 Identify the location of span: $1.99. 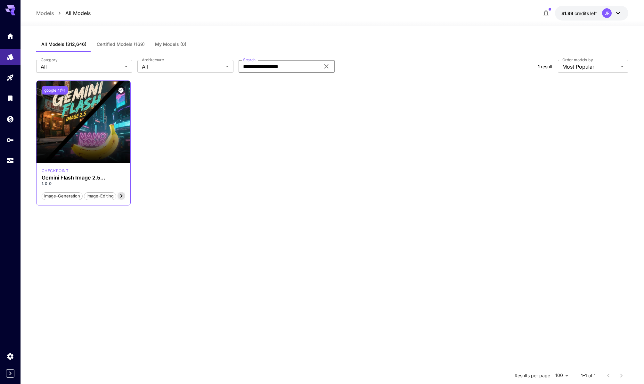
(568, 13).